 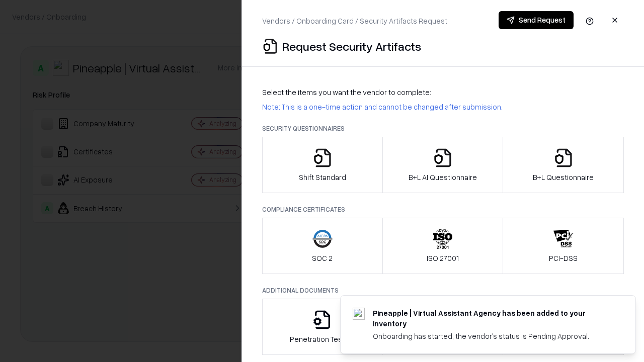 What do you see at coordinates (359, 314) in the screenshot?
I see `img: trypineapple.com` at bounding box center [359, 314].